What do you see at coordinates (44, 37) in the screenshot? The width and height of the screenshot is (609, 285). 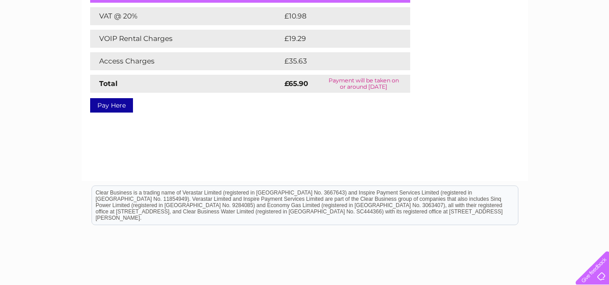 I see `img: logo.png` at bounding box center [44, 37].